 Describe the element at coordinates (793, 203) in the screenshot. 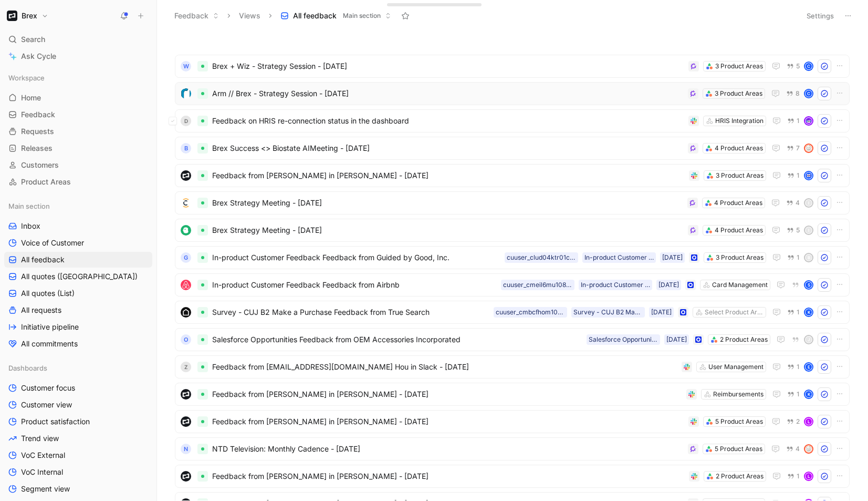

I see `button: 4` at that location.